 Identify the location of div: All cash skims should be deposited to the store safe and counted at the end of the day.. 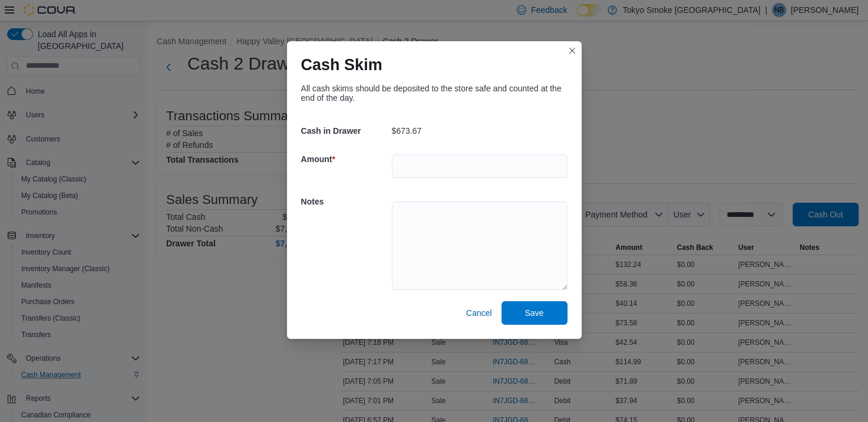
(435, 93).